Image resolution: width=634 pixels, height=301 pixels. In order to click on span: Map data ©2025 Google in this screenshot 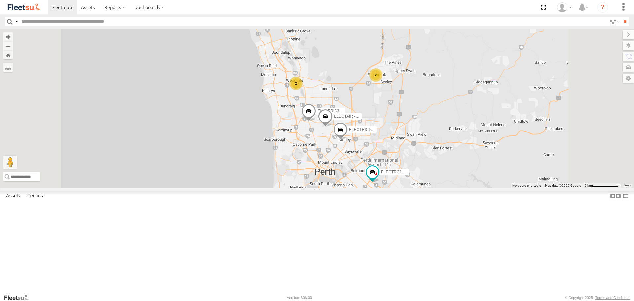, I will do `click(563, 185)`.